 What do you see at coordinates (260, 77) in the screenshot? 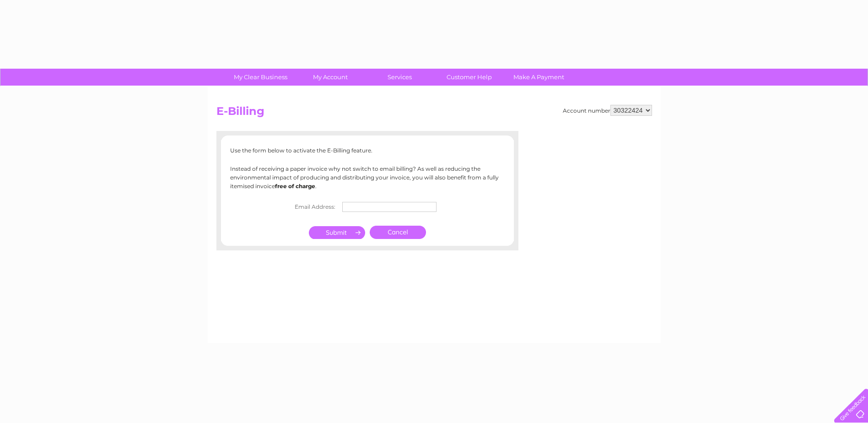
I see `a: My Clear Business` at bounding box center [260, 77].